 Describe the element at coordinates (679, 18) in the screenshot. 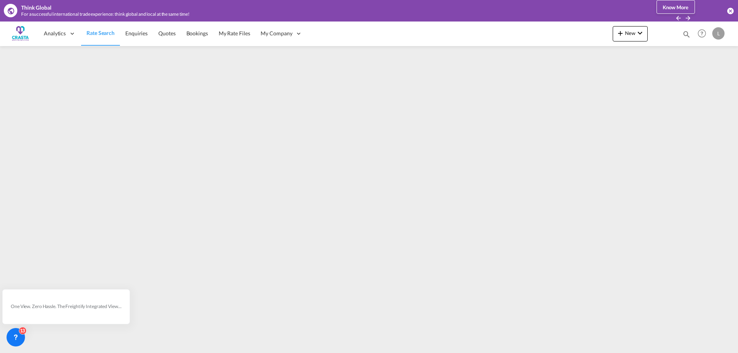

I see `md-icon: icon-arrow-left` at that location.